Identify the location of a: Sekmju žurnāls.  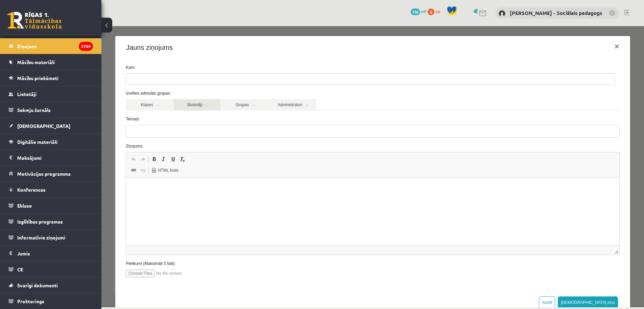
(51, 110).